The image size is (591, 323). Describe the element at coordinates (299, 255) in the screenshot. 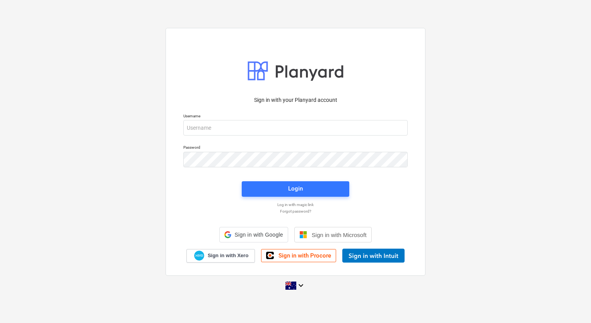

I see `a: Sign in with Procore` at that location.